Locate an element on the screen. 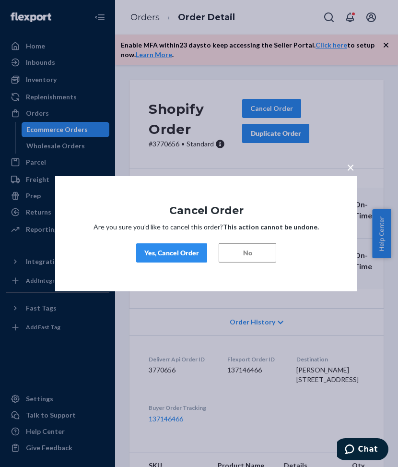  button: Yes, Cancel Order is located at coordinates (172, 253).